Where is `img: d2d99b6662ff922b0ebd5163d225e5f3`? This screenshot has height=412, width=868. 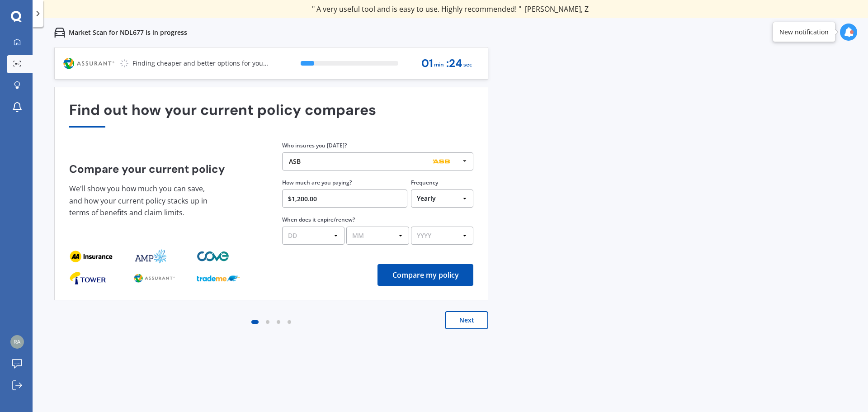 img: d2d99b6662ff922b0ebd5163d225e5f3 is located at coordinates (17, 342).